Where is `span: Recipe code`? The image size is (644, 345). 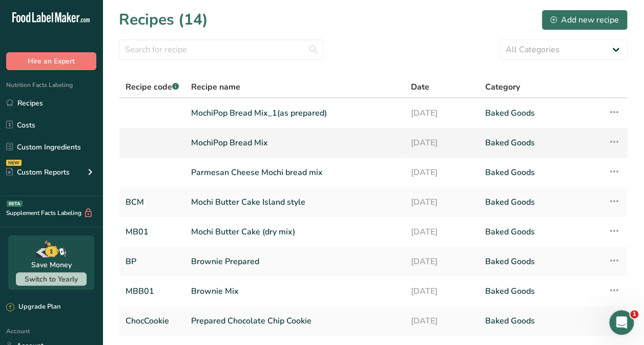
span: Recipe code is located at coordinates (152, 87).